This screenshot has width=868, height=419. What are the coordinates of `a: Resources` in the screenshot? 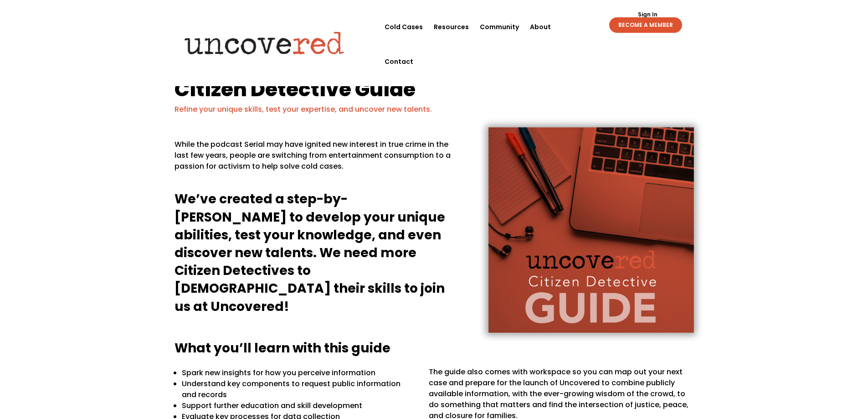 It's located at (451, 27).